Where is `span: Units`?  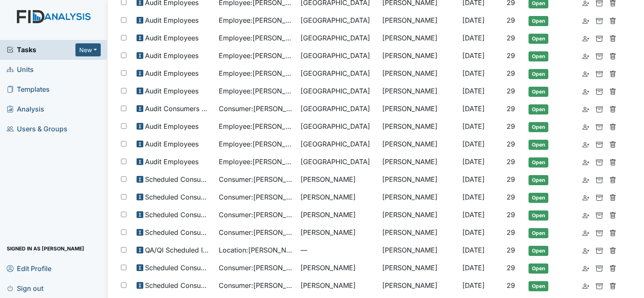 span: Units is located at coordinates (20, 69).